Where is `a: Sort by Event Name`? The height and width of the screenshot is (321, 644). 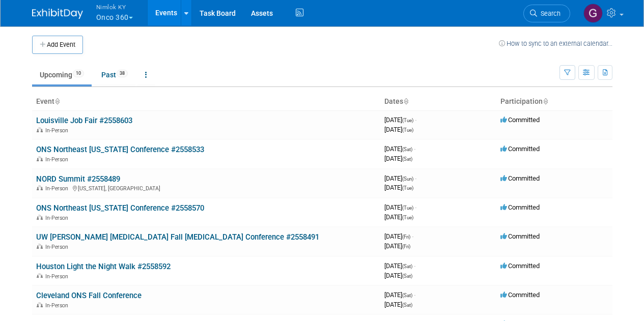 a: Sort by Event Name is located at coordinates (57, 101).